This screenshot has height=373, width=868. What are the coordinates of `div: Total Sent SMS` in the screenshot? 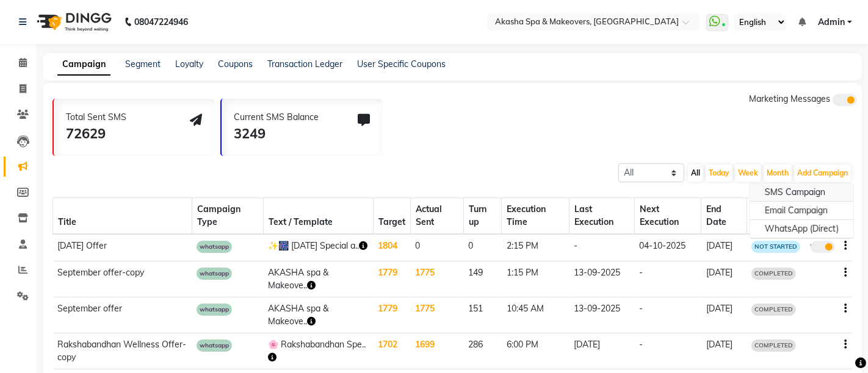 It's located at (96, 117).